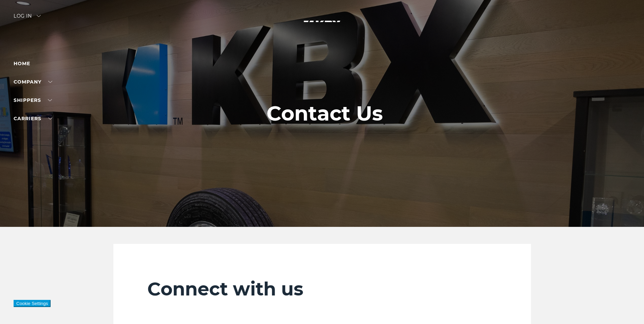  I want to click on div: Log in, so click(27, 18).